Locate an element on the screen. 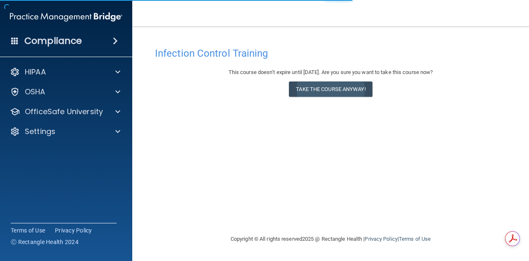  a: OSHA is located at coordinates (65, 92).